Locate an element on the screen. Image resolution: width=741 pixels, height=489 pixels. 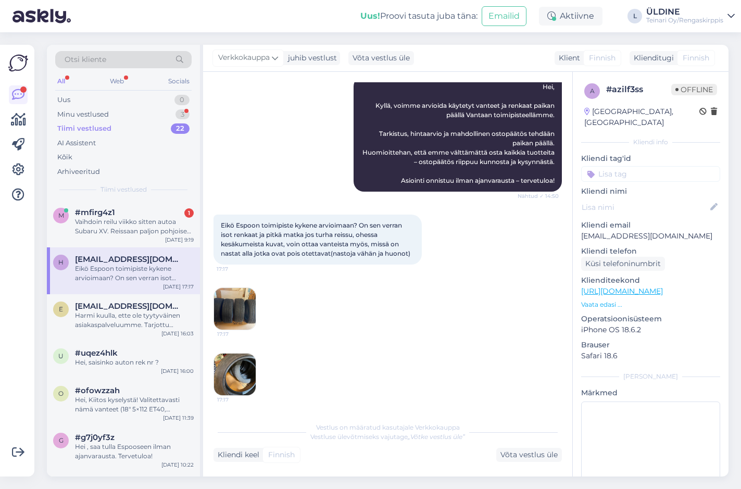
span: Otsi kliente is located at coordinates (85, 59).